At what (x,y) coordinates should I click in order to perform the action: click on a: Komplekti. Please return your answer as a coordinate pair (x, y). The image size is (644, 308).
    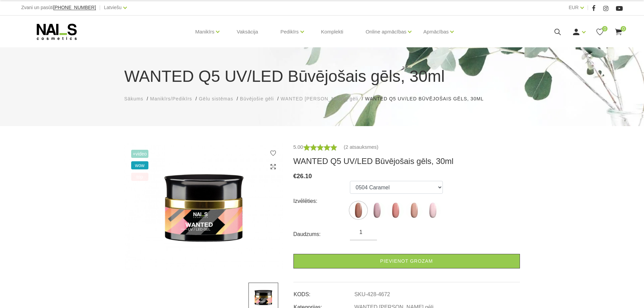
    Looking at the image, I should click on (332, 32).